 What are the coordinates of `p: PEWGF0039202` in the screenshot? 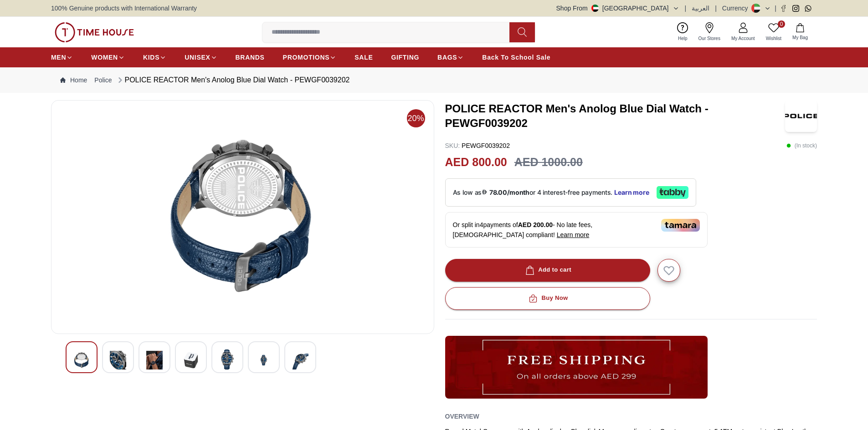 It's located at (477, 146).